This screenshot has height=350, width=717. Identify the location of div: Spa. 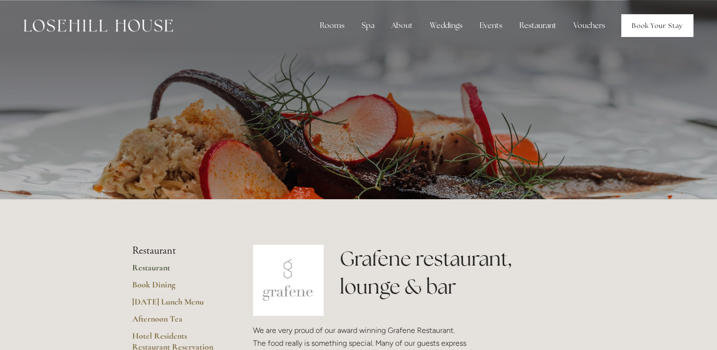
(368, 26).